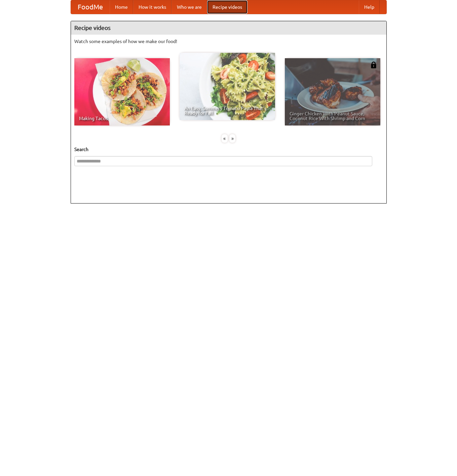  Describe the element at coordinates (227, 111) in the screenshot. I see `span: An Easy, Summery Tomato Pasta That's Ready for Fall` at that location.